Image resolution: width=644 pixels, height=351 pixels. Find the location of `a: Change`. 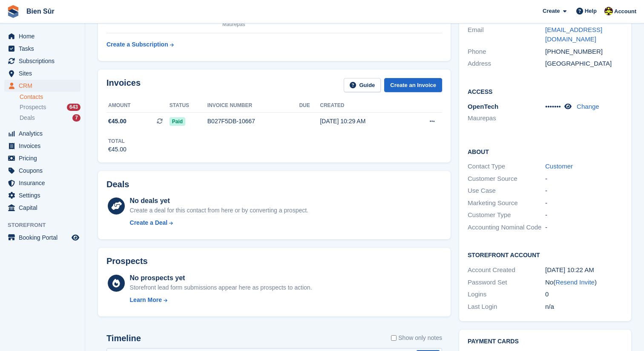

a: Change is located at coordinates (588, 106).